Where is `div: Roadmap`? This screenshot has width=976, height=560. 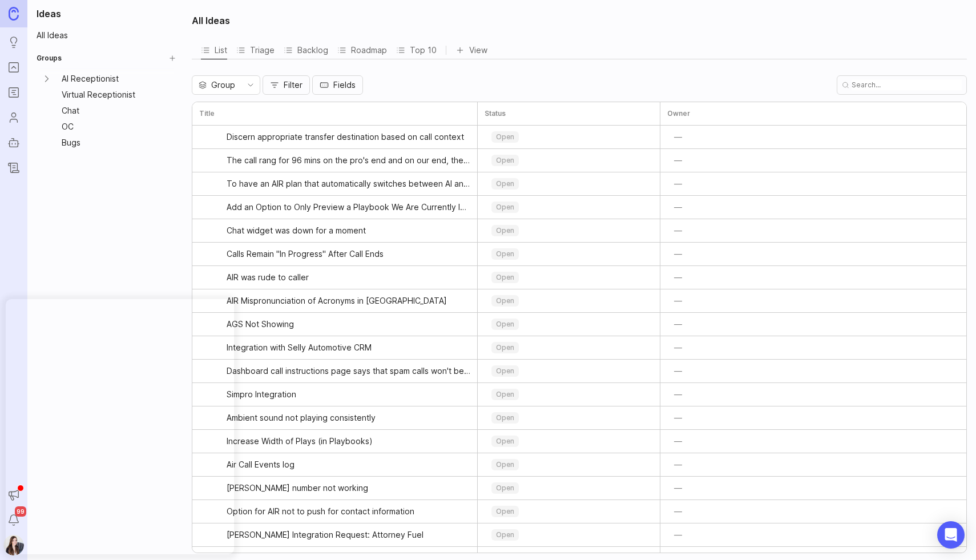 div: Roadmap is located at coordinates (362, 50).